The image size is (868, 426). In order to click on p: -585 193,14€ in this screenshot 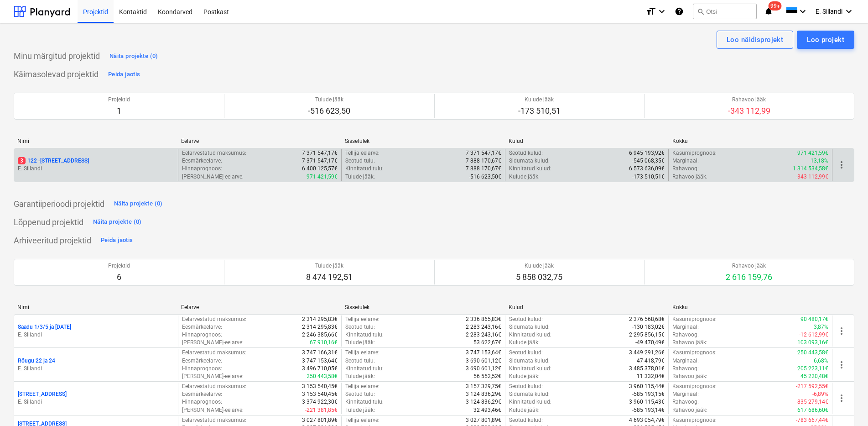, I will do `click(649, 410)`.